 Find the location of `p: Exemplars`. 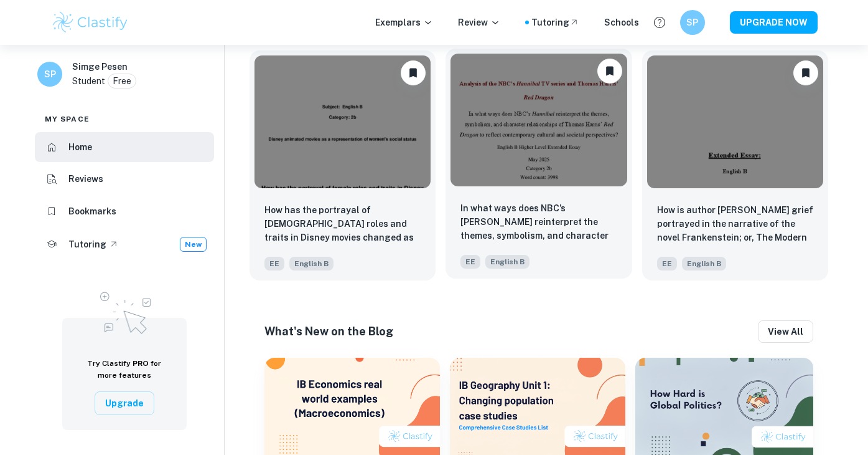

p: Exemplars is located at coordinates (404, 23).